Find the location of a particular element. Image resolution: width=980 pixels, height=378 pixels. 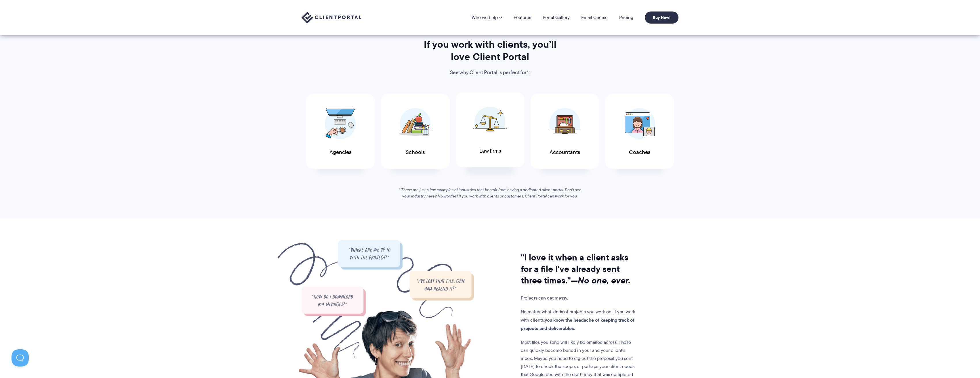

a: Features is located at coordinates (522, 17).